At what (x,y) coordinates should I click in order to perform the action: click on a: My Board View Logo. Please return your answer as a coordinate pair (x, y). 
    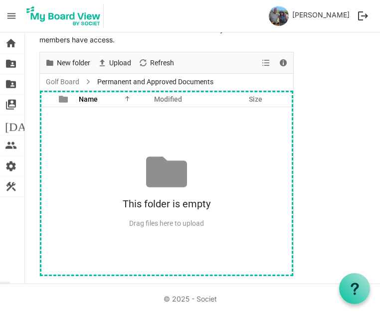
    Looking at the image, I should click on (65, 16).